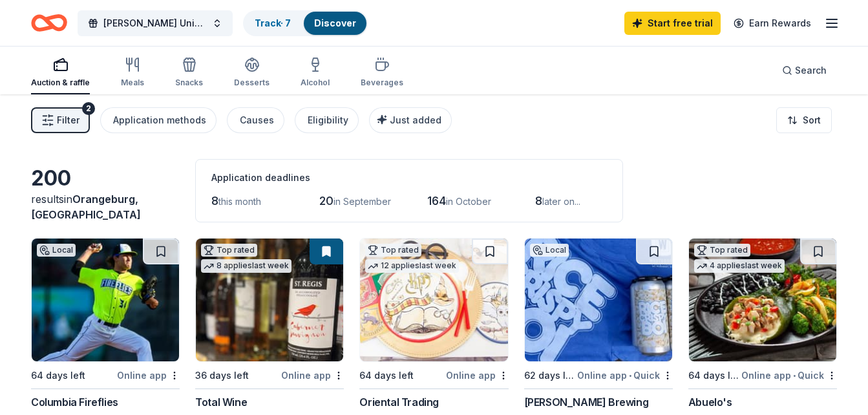 Image resolution: width=868 pixels, height=415 pixels. Describe the element at coordinates (762, 300) in the screenshot. I see `img: Image for Abuelo's` at that location.